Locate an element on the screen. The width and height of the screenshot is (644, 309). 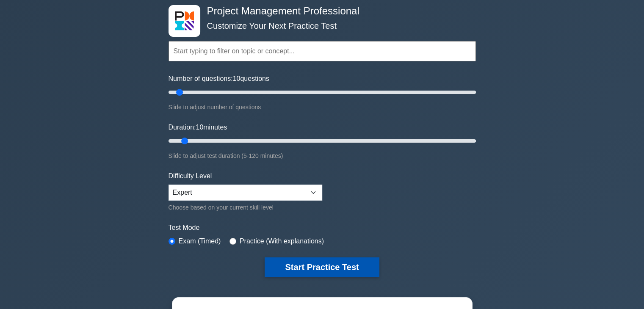
h4: Project Management Professional is located at coordinates (319, 11).